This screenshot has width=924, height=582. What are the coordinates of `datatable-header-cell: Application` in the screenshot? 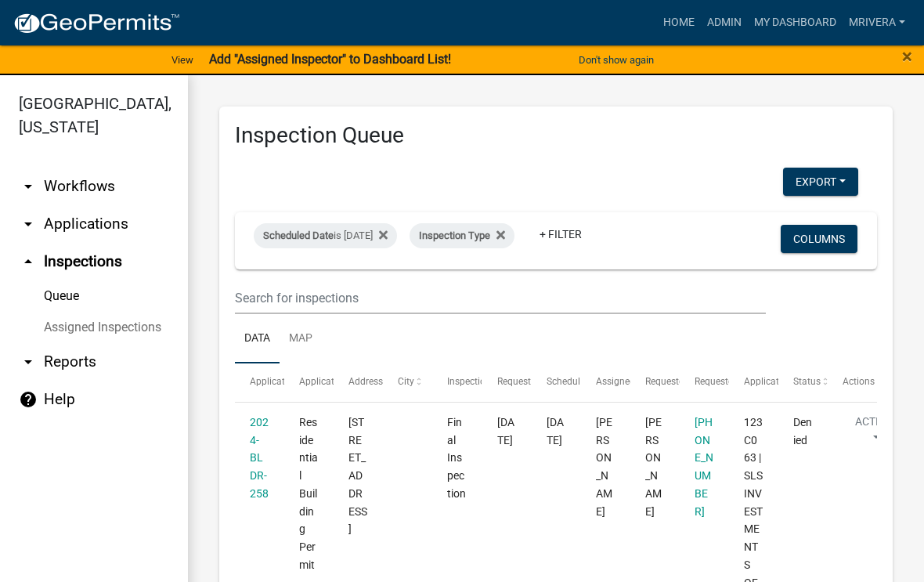 It's located at (260, 383).